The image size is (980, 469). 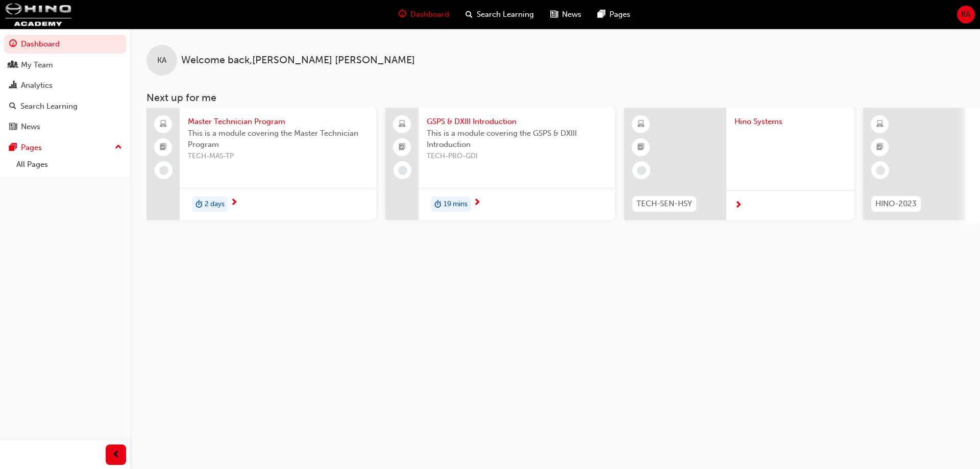 What do you see at coordinates (965, 15) in the screenshot?
I see `button: KA` at bounding box center [965, 15].